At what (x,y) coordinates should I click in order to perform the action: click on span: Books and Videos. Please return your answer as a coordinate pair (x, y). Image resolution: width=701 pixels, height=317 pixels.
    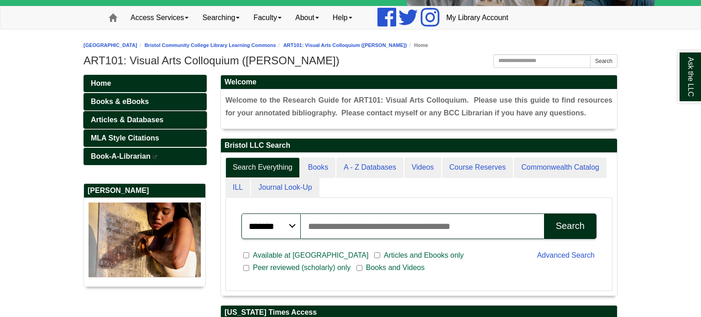
    Looking at the image, I should click on (395, 268).